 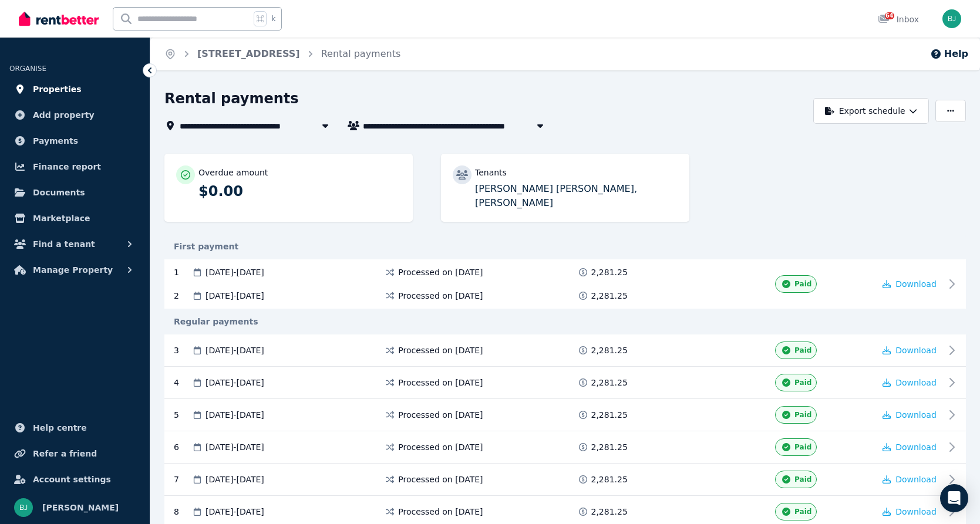 What do you see at coordinates (233, 173) in the screenshot?
I see `p: Overdue amount` at bounding box center [233, 173].